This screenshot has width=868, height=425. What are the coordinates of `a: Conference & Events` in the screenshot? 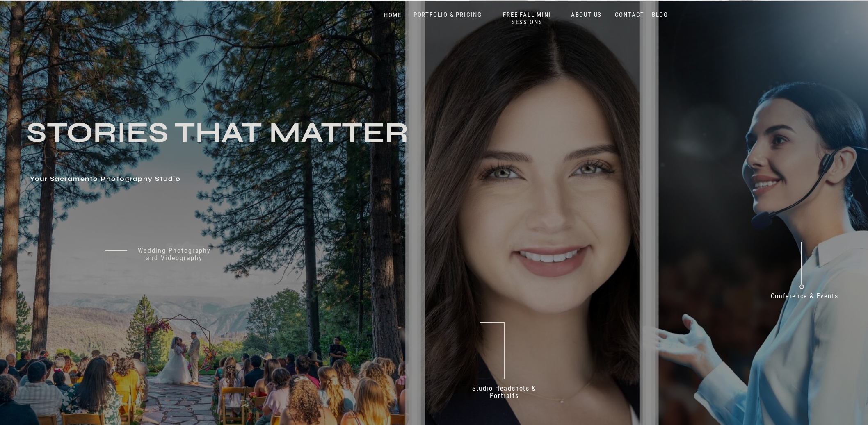 It's located at (804, 298).